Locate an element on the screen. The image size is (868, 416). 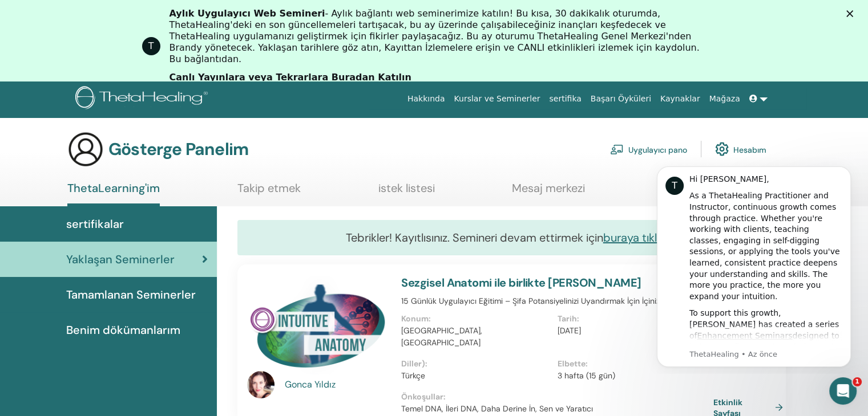
a: Gonca Yıldız is located at coordinates (337, 385).